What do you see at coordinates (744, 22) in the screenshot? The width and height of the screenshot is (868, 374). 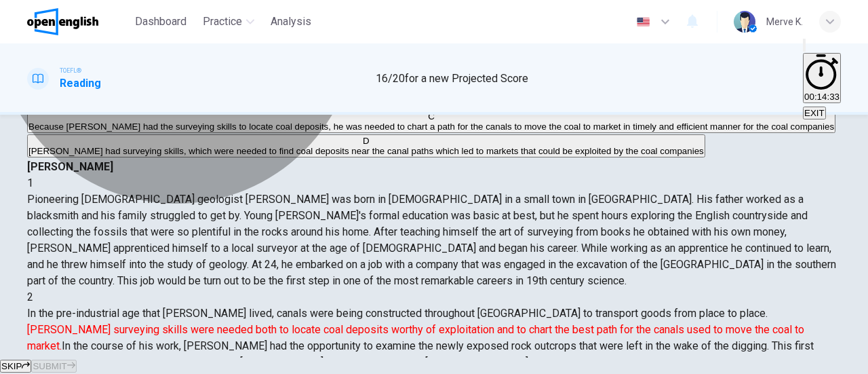 I see `img: Profile picture` at bounding box center [744, 22].